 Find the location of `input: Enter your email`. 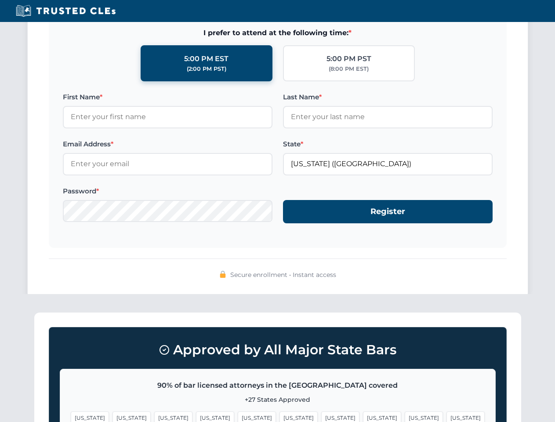

input: Enter your email is located at coordinates (167, 164).